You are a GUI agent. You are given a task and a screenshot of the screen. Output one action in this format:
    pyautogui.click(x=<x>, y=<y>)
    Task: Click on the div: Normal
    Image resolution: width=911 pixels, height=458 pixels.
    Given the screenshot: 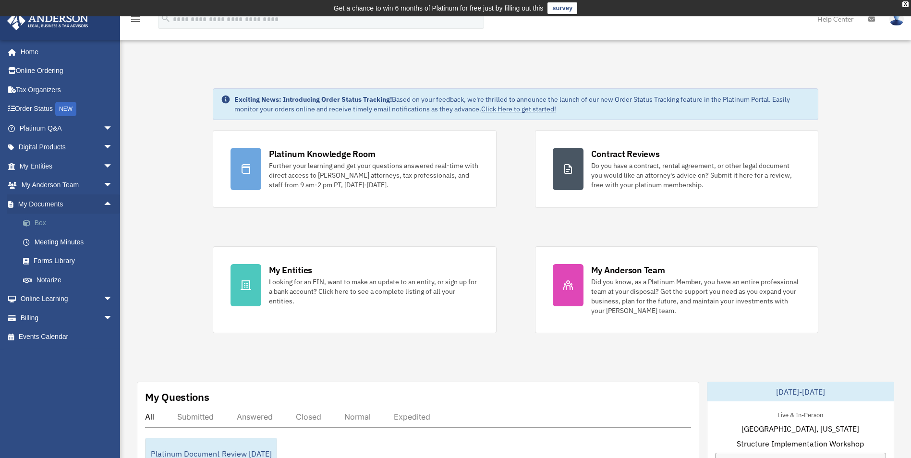 What is the action you would take?
    pyautogui.click(x=357, y=417)
    